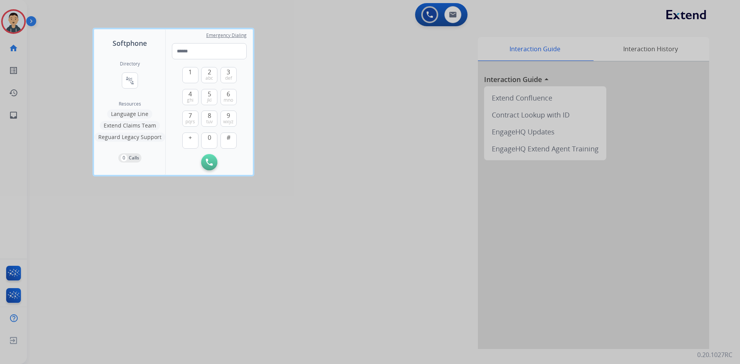  Describe the element at coordinates (190, 100) in the screenshot. I see `span: ghi` at that location.